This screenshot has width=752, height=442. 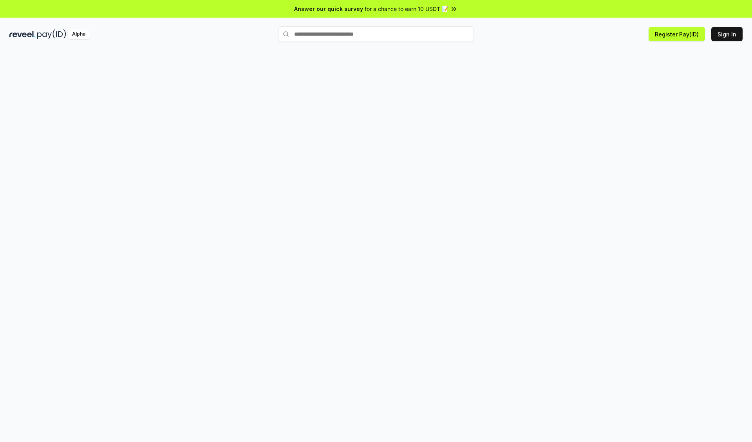 I want to click on span: Answer our quick survey, so click(x=329, y=9).